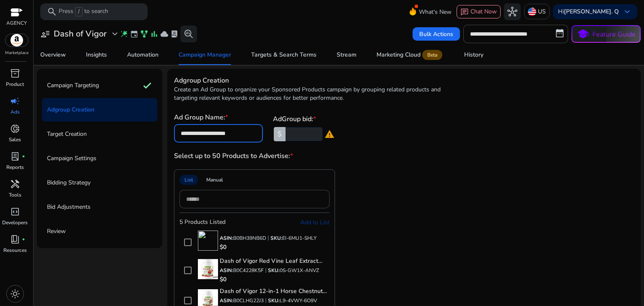 The width and height of the screenshot is (644, 306). Describe the element at coordinates (53, 55) in the screenshot. I see `div: Overview` at that location.